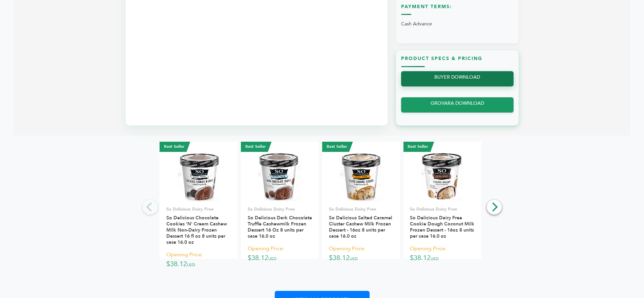  What do you see at coordinates (457, 24) in the screenshot?
I see `p: Cash Advance` at bounding box center [457, 24].